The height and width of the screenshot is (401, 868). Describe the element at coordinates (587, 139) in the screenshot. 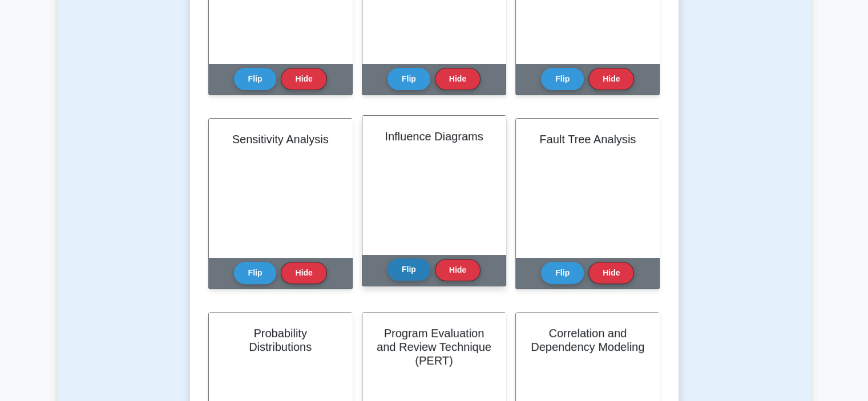

I see `h2: Fault Tree Analysis` at that location.